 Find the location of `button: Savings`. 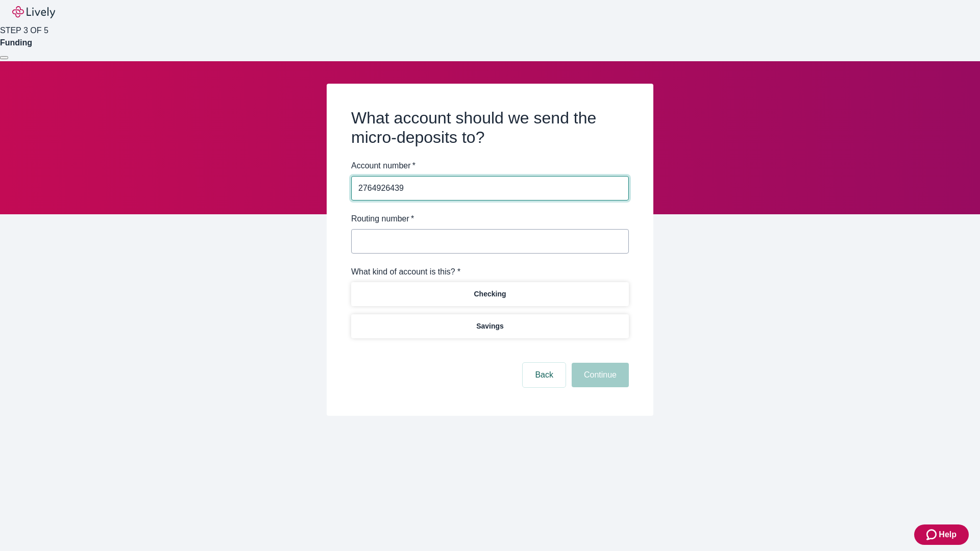

button: Savings is located at coordinates (490, 326).